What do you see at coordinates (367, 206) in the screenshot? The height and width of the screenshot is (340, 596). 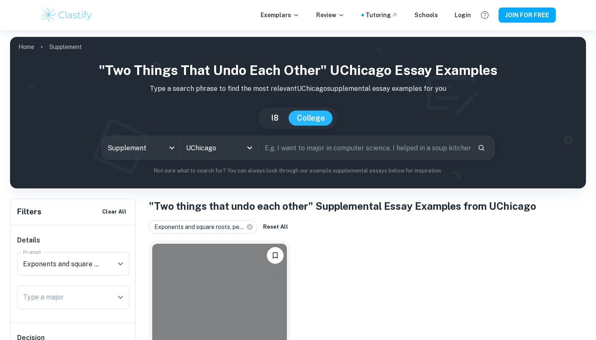 I see `h1: "Two things that undo each other" Supplemental Essay Examples from UChicago` at bounding box center [367, 206].